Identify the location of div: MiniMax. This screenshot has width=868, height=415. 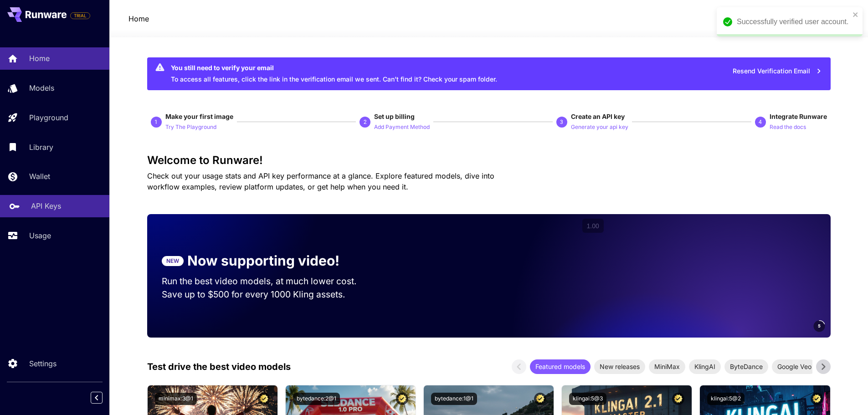
(667, 367).